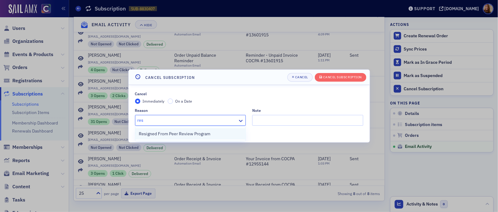  I want to click on h4: Cancel Subscription, so click(170, 77).